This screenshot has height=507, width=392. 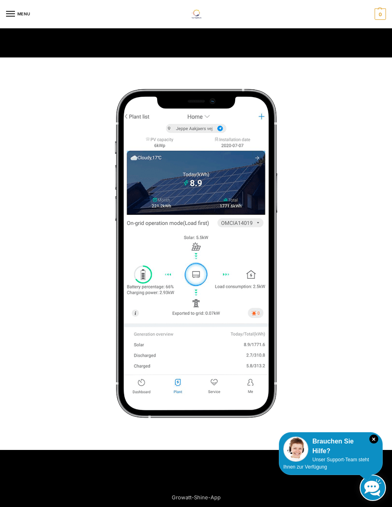 I want to click on i: Schließen, so click(x=374, y=439).